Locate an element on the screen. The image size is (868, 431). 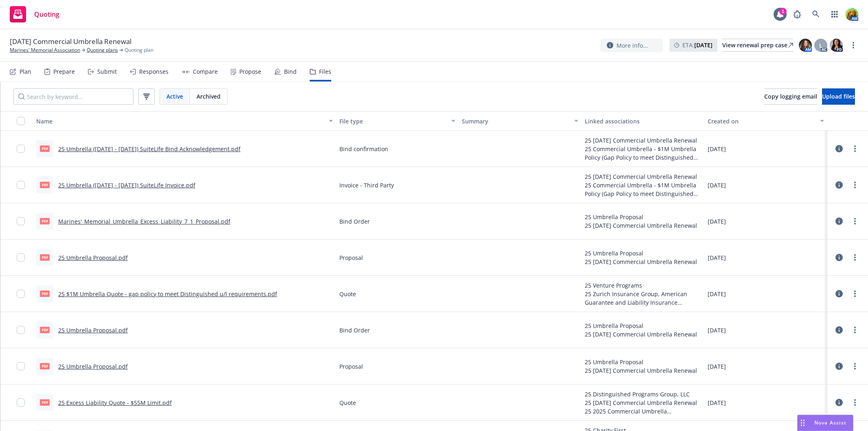
a: 25 $1M Umbrella Quote - gap policy to meet Distinguished u/l requirements.pdf is located at coordinates (168, 294).